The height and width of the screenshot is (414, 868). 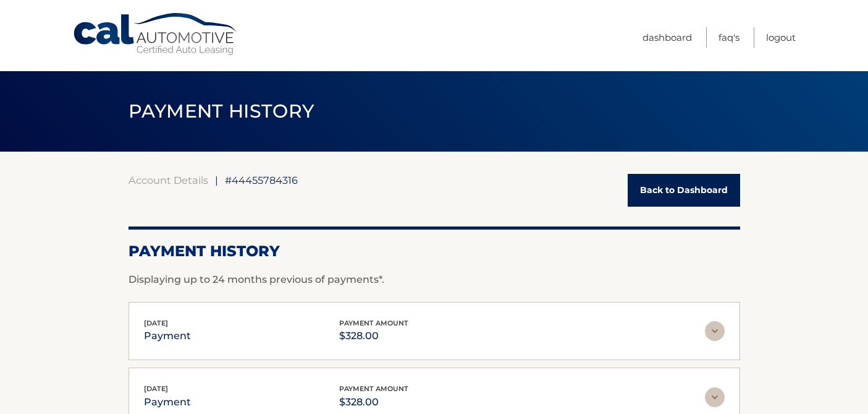 I want to click on a: Dashboard, so click(x=668, y=37).